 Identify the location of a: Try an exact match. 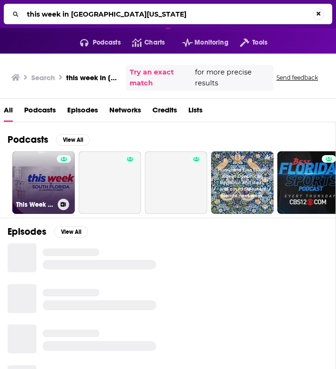
(161, 78).